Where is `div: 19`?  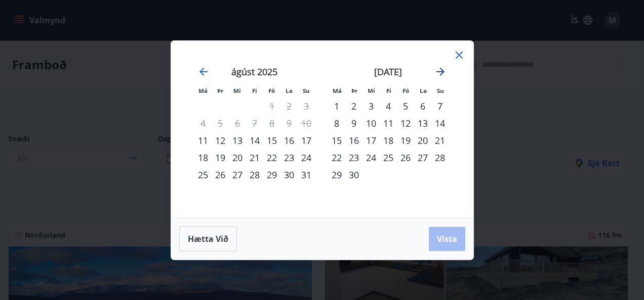
div: 19 is located at coordinates (220, 157).